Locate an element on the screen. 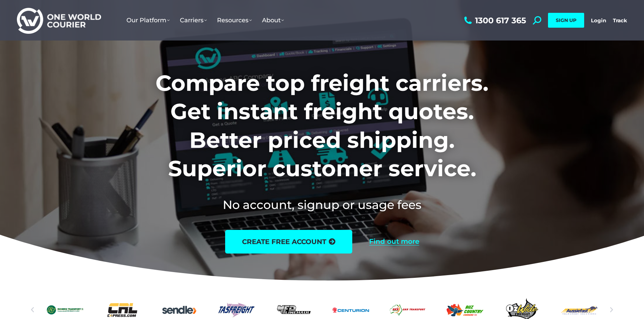 Image resolution: width=644 pixels, height=319 pixels. span: SIGN UP is located at coordinates (566, 20).